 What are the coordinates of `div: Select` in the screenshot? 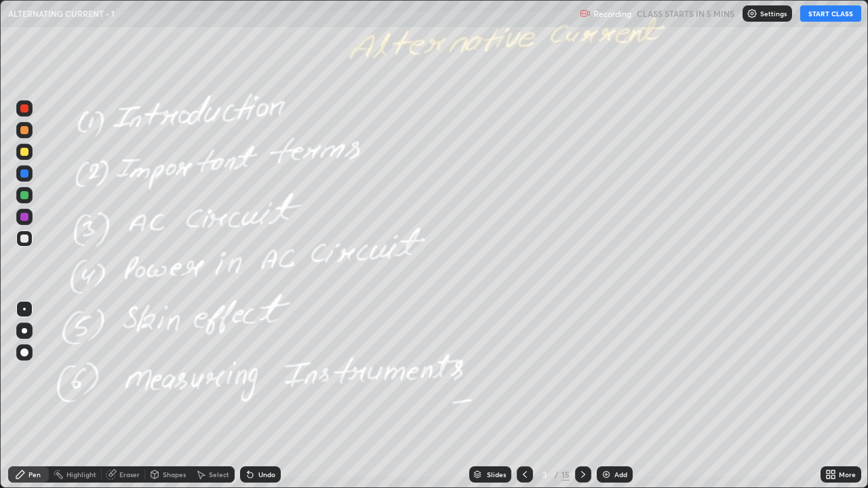 It's located at (219, 474).